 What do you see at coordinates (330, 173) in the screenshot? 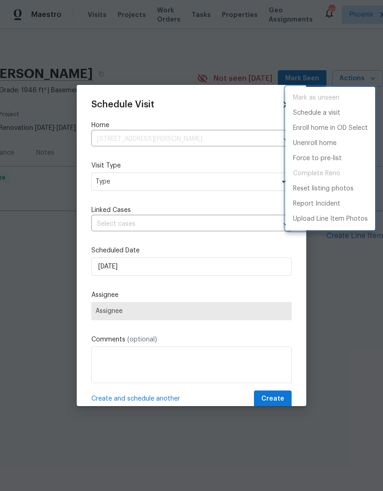
I see `span: Project is already completed` at bounding box center [330, 173].